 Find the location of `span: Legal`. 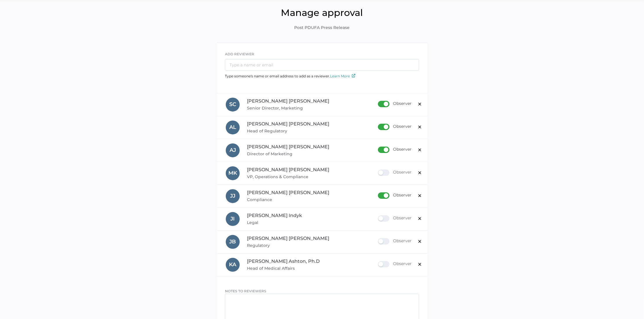

span: Legal is located at coordinates (313, 223).